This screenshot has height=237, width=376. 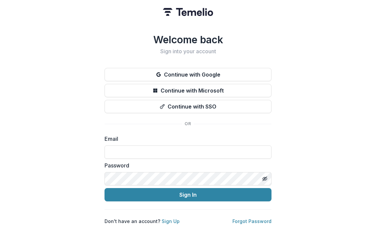 What do you see at coordinates (188, 51) in the screenshot?
I see `h2: Sign into your account` at bounding box center [188, 51].